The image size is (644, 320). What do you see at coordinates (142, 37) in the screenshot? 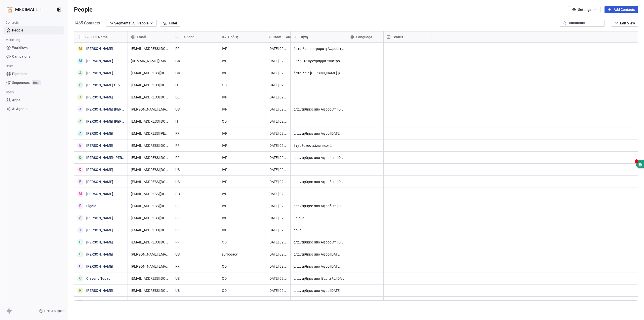
I see `span: Email` at bounding box center [142, 37].